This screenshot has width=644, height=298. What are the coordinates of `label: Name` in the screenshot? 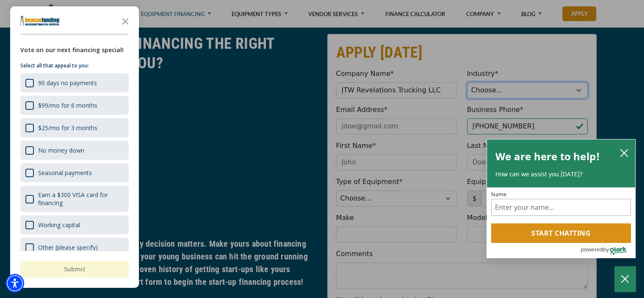 It's located at (561, 194).